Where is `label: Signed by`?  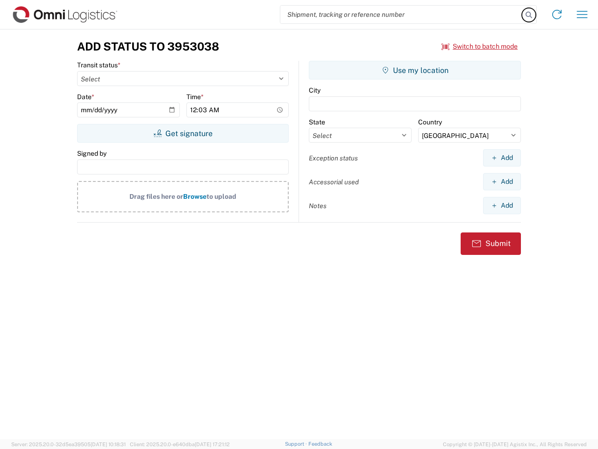
label: Signed by is located at coordinates (92, 153).